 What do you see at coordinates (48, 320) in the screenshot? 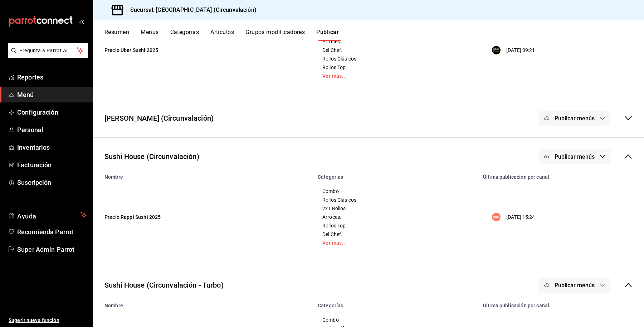
I see `span: Sugerir nueva función` at bounding box center [48, 320].